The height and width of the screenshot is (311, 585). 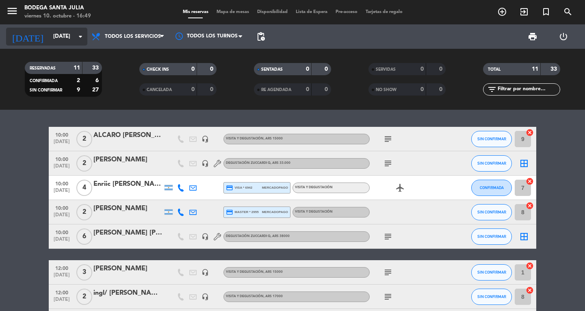 What do you see at coordinates (84, 188) in the screenshot?
I see `span: 4` at bounding box center [84, 188].